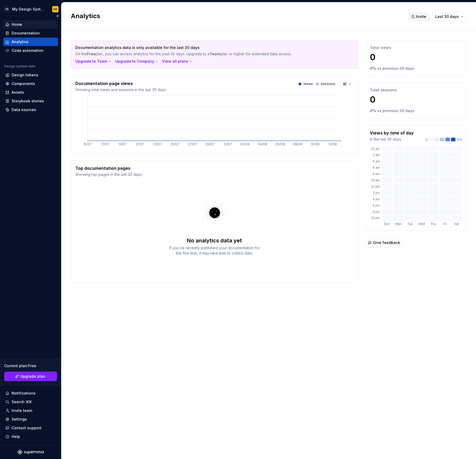 This screenshot has height=459, width=476. Describe the element at coordinates (137, 61) in the screenshot. I see `button: Upgrade to Company` at that location.